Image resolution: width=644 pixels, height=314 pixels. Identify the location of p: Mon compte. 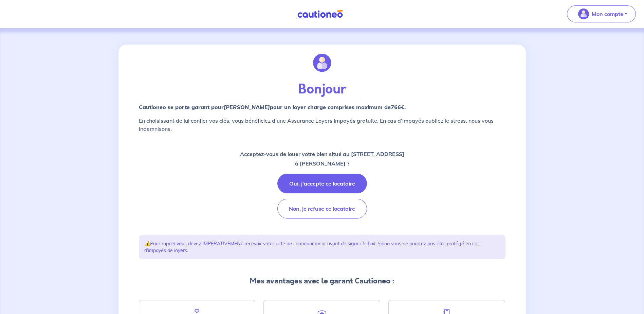
(607, 14).